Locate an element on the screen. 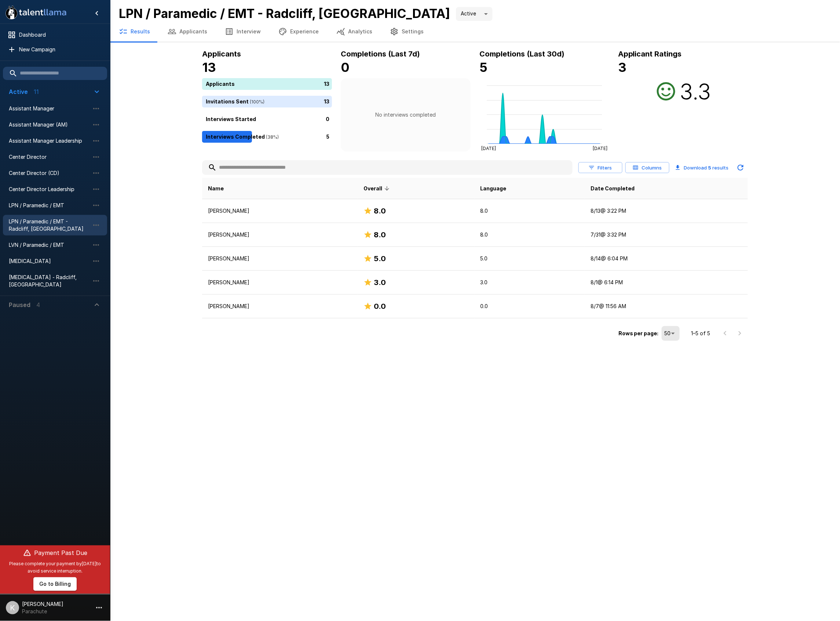  button: Results is located at coordinates (135, 31).